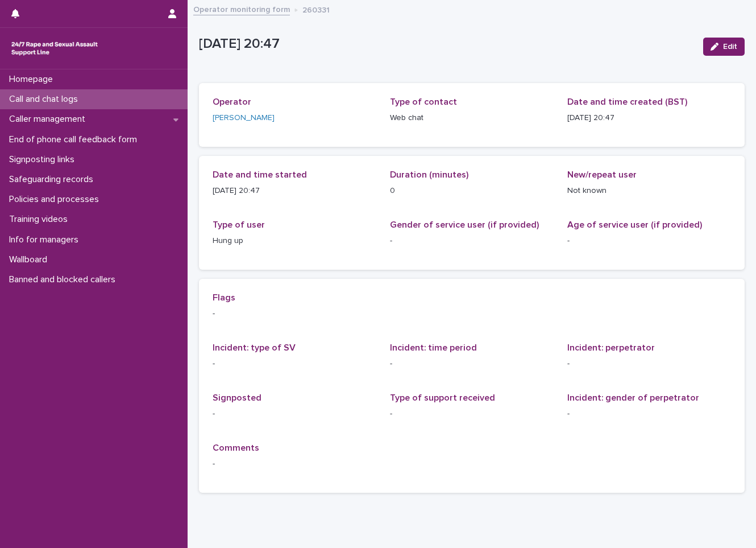 The height and width of the screenshot is (548, 756). Describe the element at coordinates (53, 179) in the screenshot. I see `p: Safeguarding records` at that location.